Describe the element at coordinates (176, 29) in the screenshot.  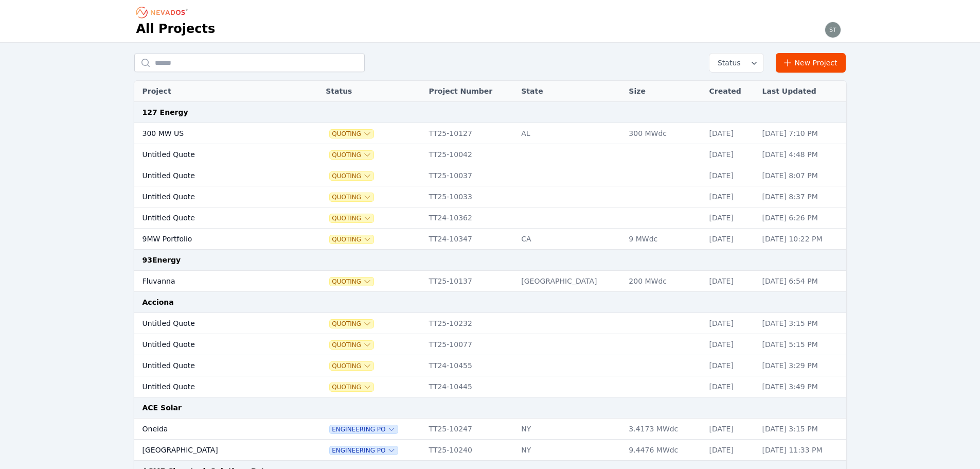
I see `h1: All Projects` at that location.